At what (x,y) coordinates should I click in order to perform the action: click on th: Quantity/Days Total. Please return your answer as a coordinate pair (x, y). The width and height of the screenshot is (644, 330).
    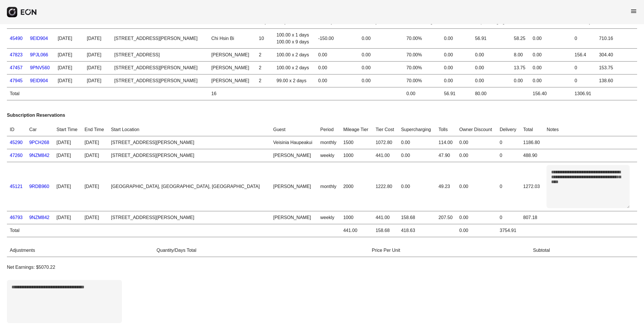
    Looking at the image, I should click on (261, 250).